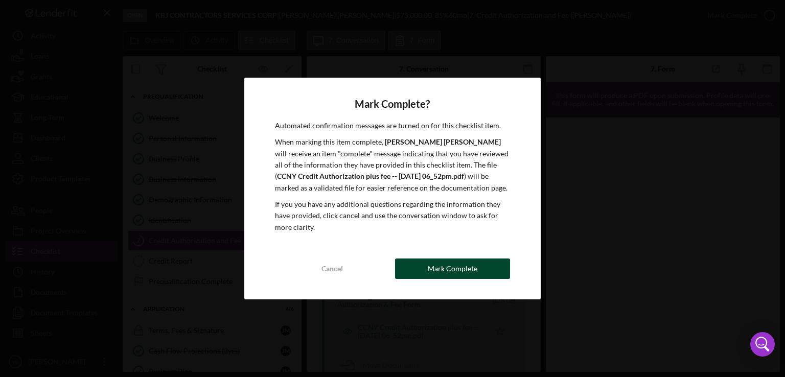 Image resolution: width=785 pixels, height=377 pixels. What do you see at coordinates (332, 269) in the screenshot?
I see `button: Cancel` at bounding box center [332, 269].